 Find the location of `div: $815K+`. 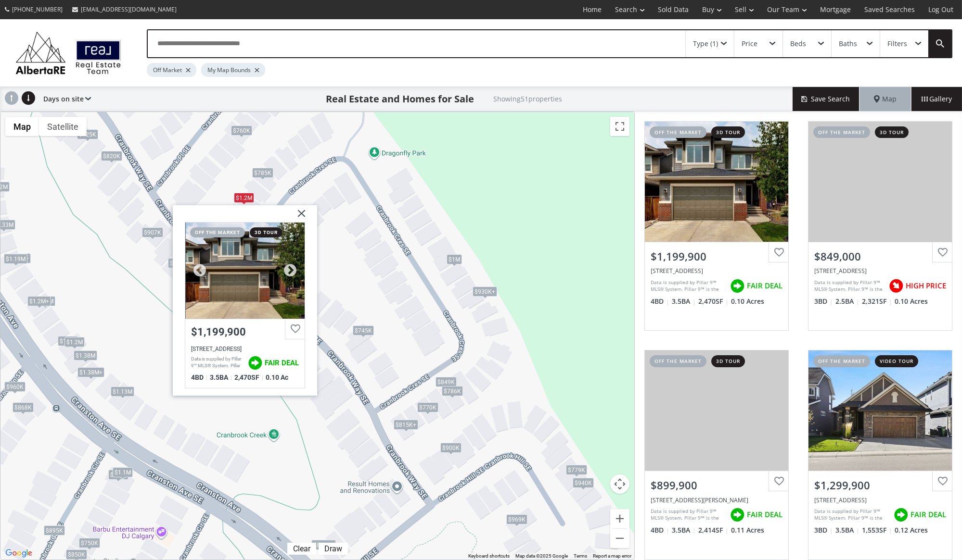

div: $815K+ is located at coordinates (406, 424).